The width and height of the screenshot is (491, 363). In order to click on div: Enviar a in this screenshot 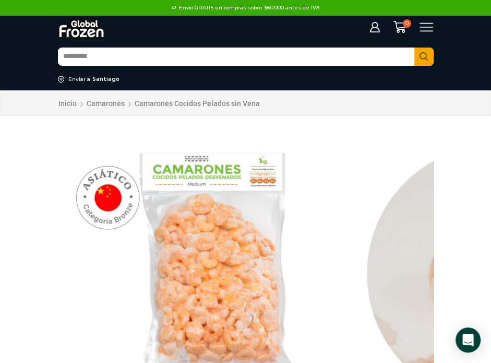, I will do `click(79, 79)`.